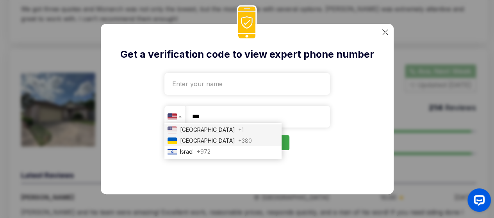  Describe the element at coordinates (174, 117) in the screenshot. I see `button: Country selector` at that location.